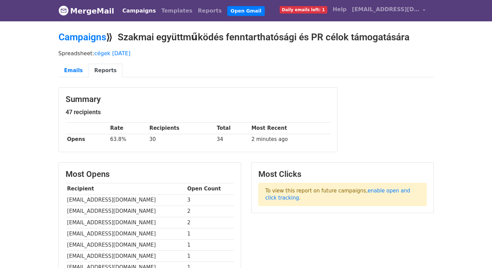 The image size is (492, 268). I want to click on h2: ⟫ Szakmai együttműködés fenntarthatósági és PR célok támogatására, so click(246, 37).